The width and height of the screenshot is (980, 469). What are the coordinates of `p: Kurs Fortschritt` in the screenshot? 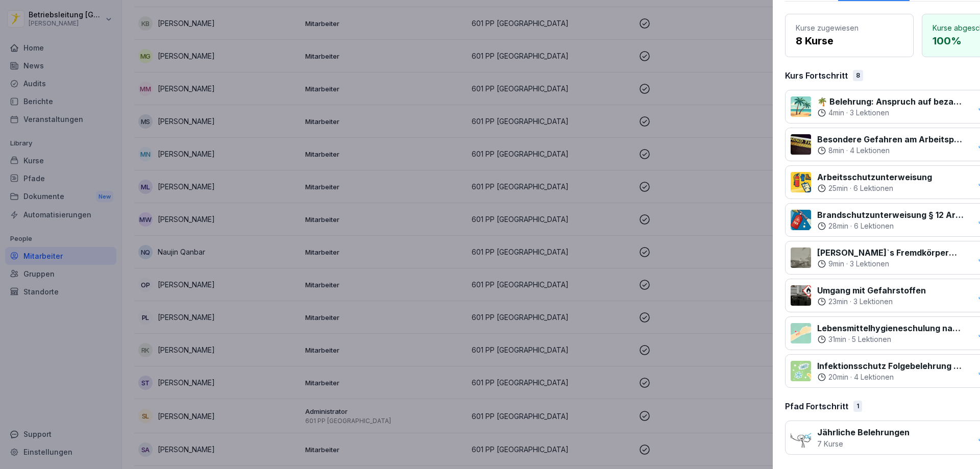 It's located at (816, 76).